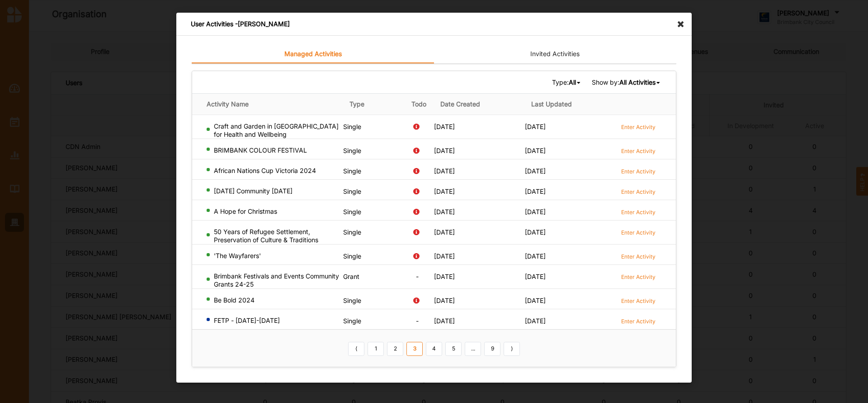 The image size is (868, 403). Describe the element at coordinates (273, 280) in the screenshot. I see `div: Brimbank Festivals and Events Community Grants 24-25` at that location.